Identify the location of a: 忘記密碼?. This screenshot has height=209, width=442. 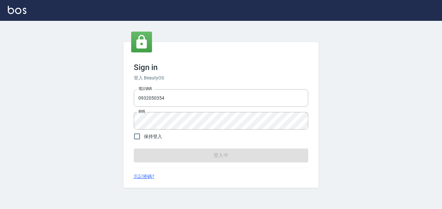
(144, 176).